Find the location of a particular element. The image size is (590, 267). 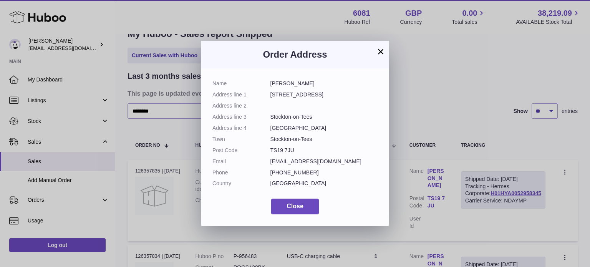

dt: Town is located at coordinates (241, 139).